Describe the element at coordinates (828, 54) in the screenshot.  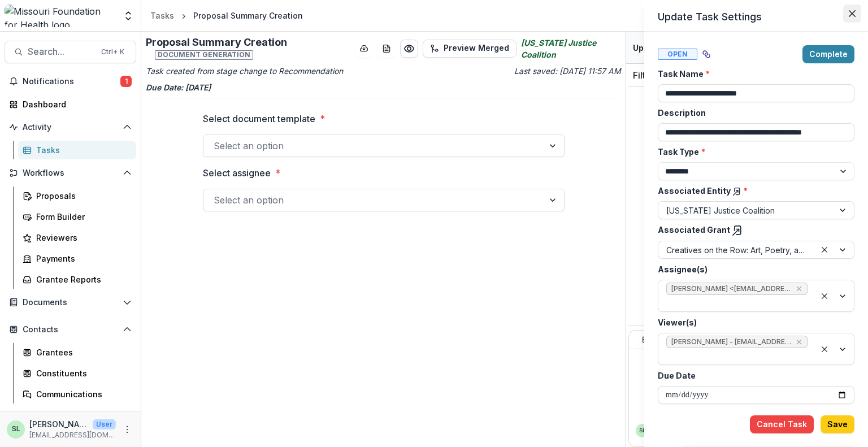
I see `button: Complete` at that location.